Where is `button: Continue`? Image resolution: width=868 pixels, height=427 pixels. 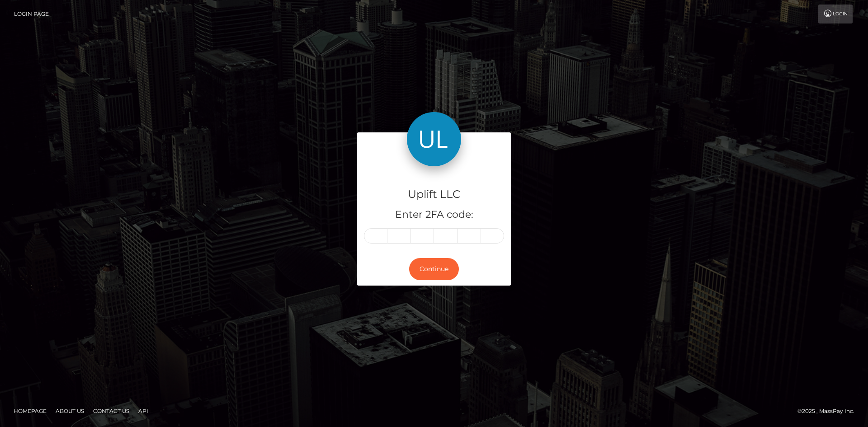 button: Continue is located at coordinates (434, 269).